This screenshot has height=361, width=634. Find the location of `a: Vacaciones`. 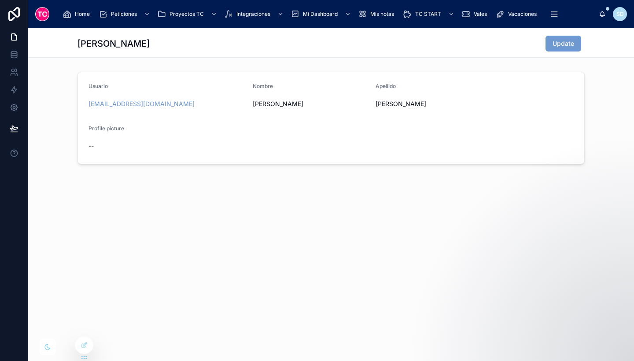

a: Vacaciones is located at coordinates (518, 14).